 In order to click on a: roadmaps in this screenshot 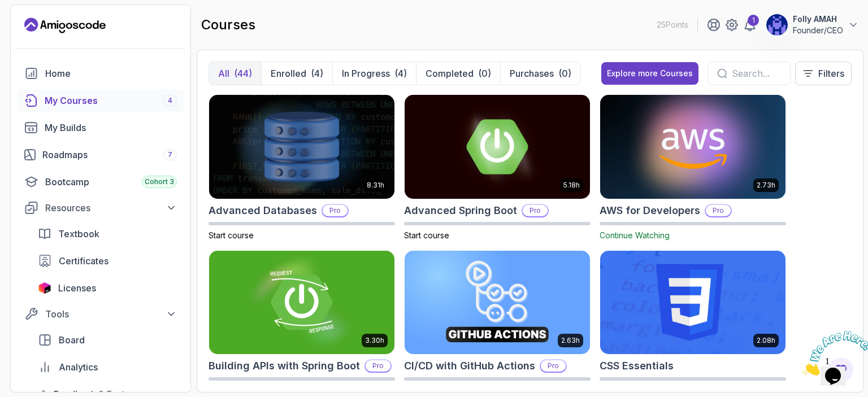, I will do `click(100, 155)`.